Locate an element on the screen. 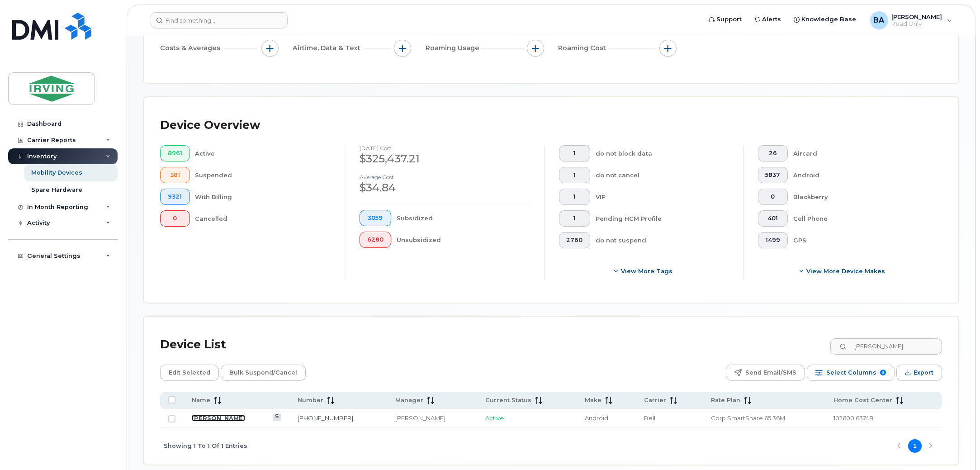  span: Manager is located at coordinates (409, 400).